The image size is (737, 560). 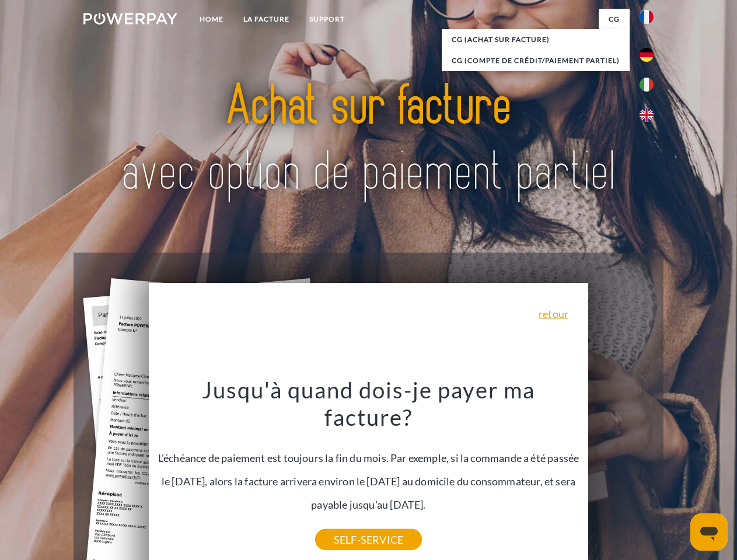 I want to click on a: Support, so click(x=327, y=19).